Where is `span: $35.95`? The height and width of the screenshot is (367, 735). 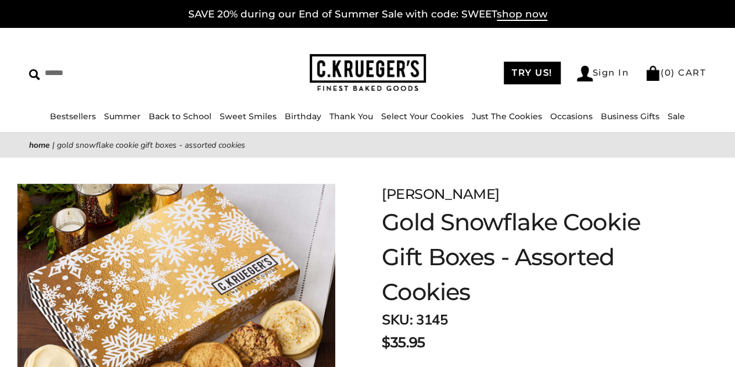
span: $35.95 is located at coordinates (403, 342).